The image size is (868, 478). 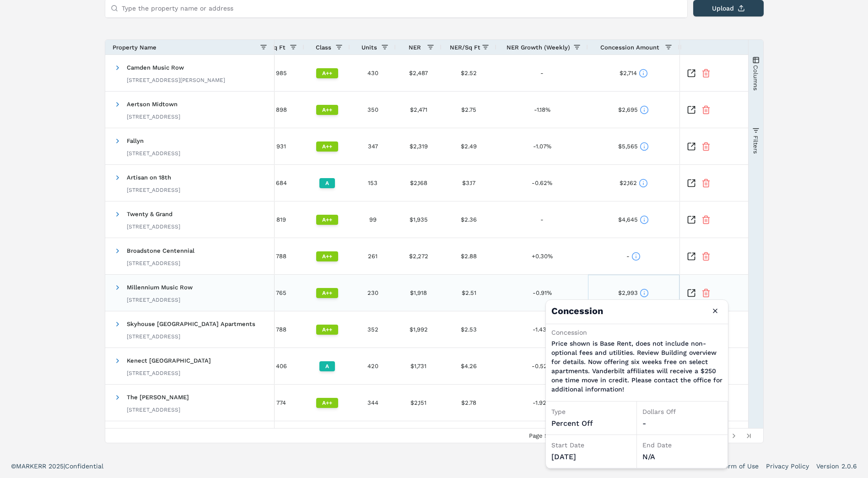 What do you see at coordinates (135, 141) in the screenshot?
I see `span: Fallyn` at bounding box center [135, 141].